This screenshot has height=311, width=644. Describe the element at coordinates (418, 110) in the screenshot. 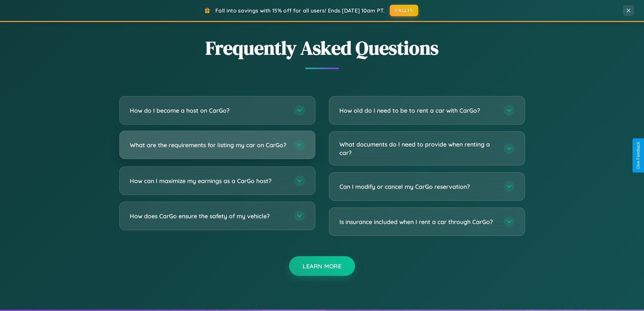

I see `h3: How old do I need to be to rent a car with CarGo?` at that location.